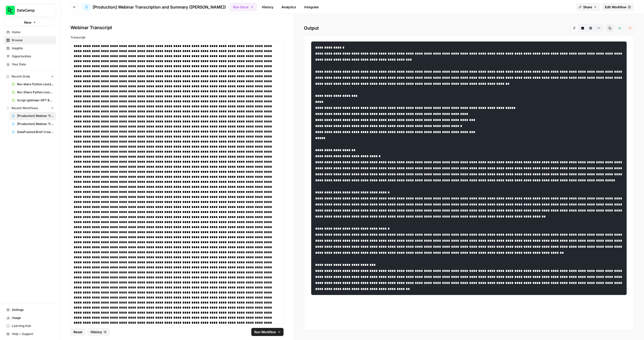 Image resolution: width=644 pixels, height=340 pixels. Describe the element at coordinates (30, 32) in the screenshot. I see `a: Home` at that location.